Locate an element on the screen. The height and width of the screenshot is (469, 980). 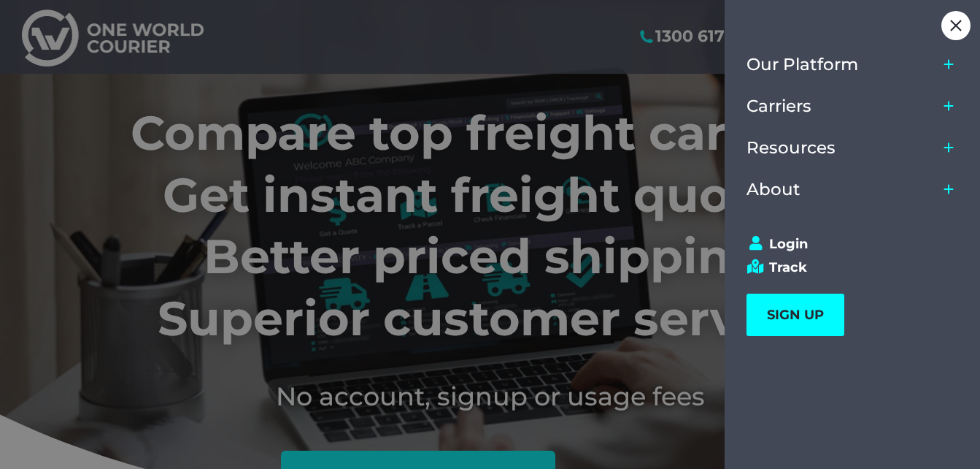
a: Carriers is located at coordinates (843, 106).